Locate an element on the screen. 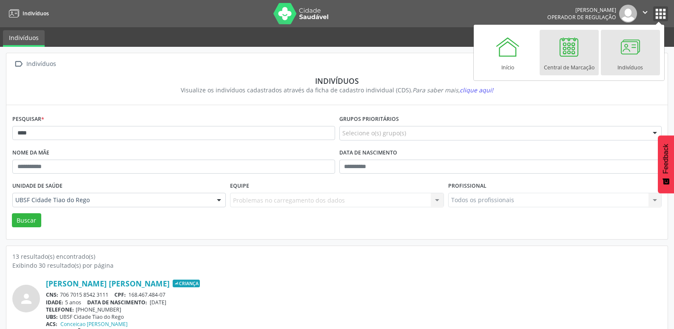  i: Para saber mais, is located at coordinates (453, 90).